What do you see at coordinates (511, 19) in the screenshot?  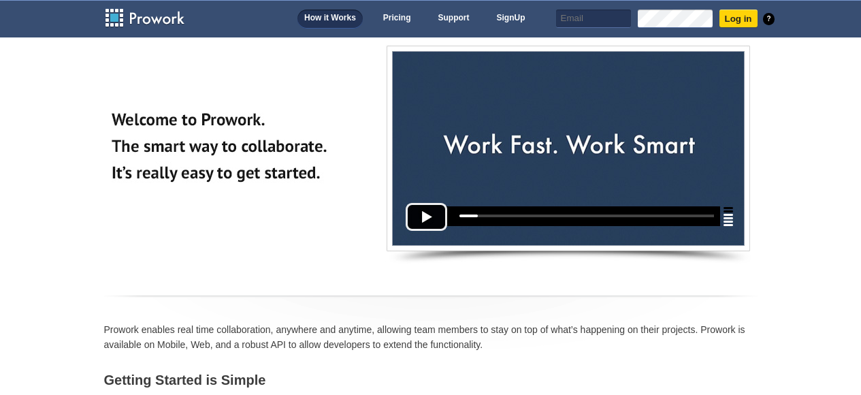 I see `a: SignUp` at bounding box center [511, 19].